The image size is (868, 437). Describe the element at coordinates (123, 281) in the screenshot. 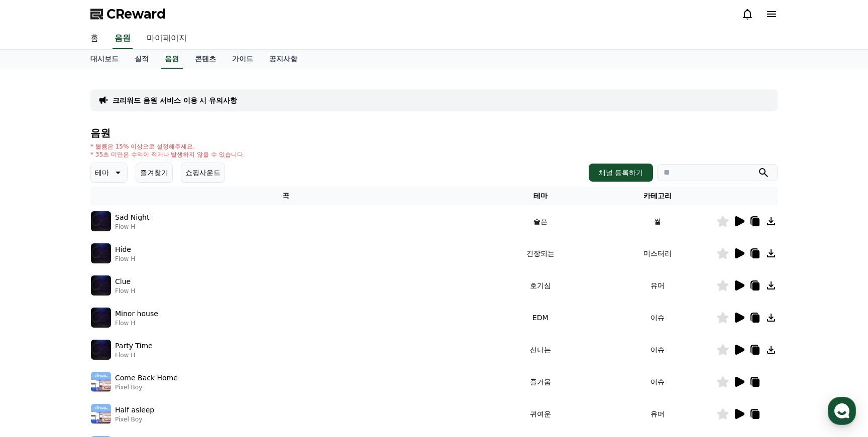

I see `p: Clue` at that location.